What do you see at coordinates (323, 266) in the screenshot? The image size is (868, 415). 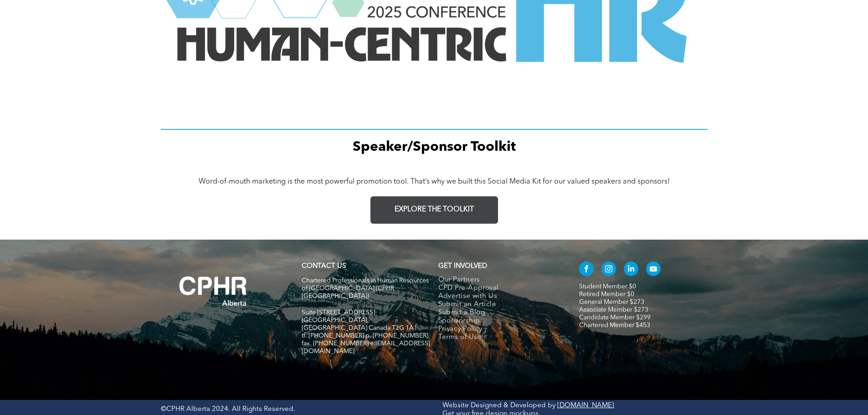 I see `a: CONTACT US` at bounding box center [323, 266].